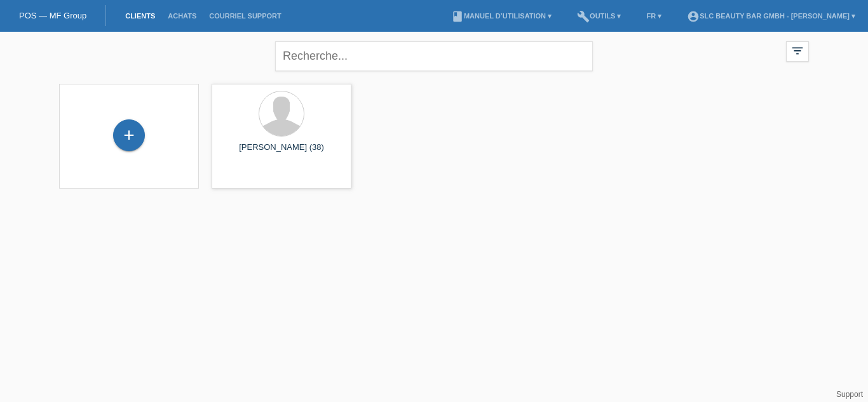 Image resolution: width=868 pixels, height=402 pixels. Describe the element at coordinates (182, 16) in the screenshot. I see `a: Achats` at that location.